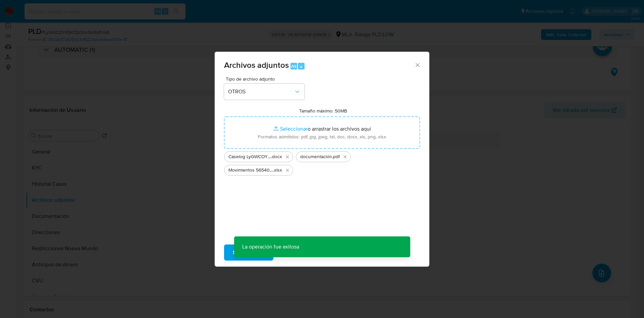 Image resolution: width=644 pixels, height=318 pixels. What do you see at coordinates (250, 156) in the screenshot?
I see `span: Caselog LyGWCOY6SKf2p3Xv5b9oEXa5 -56540881` at bounding box center [250, 156].